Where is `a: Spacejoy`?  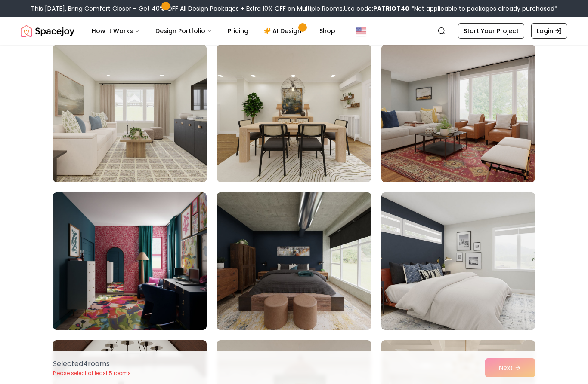 a: Spacejoy is located at coordinates (48, 31).